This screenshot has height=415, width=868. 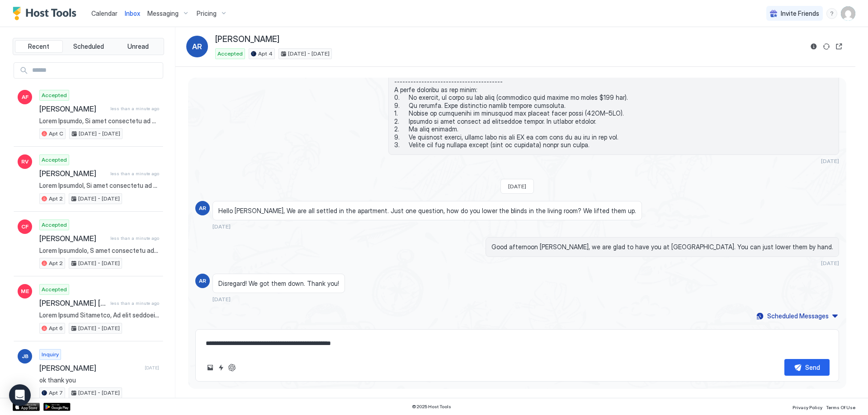 What do you see at coordinates (105, 13) in the screenshot?
I see `a: Calendar` at bounding box center [105, 13].